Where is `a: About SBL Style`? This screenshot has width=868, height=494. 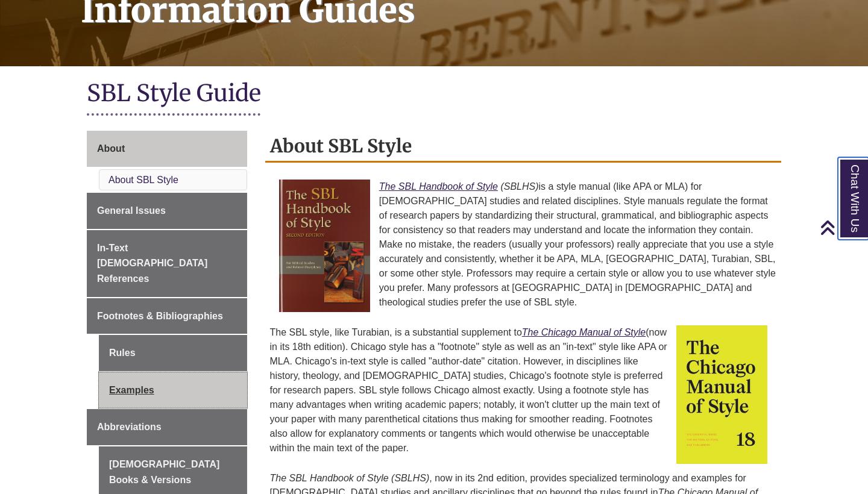
a: About SBL Style is located at coordinates (144, 179).